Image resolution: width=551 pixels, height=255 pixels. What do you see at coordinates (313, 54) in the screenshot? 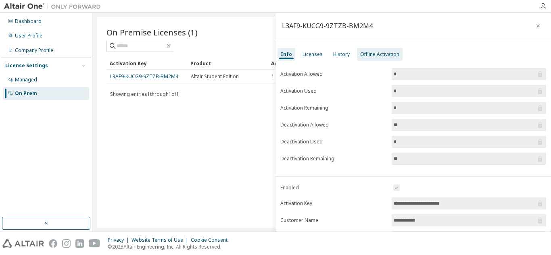
I see `div: Licenses` at bounding box center [313, 54].